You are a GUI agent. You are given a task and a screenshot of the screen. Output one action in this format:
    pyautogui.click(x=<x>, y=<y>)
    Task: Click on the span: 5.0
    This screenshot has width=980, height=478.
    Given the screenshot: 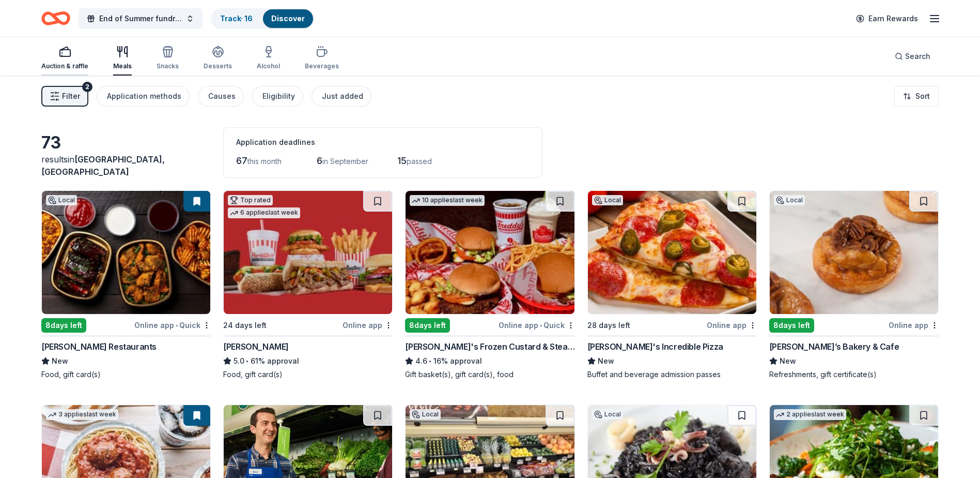 What is the action you would take?
    pyautogui.click(x=238, y=360)
    